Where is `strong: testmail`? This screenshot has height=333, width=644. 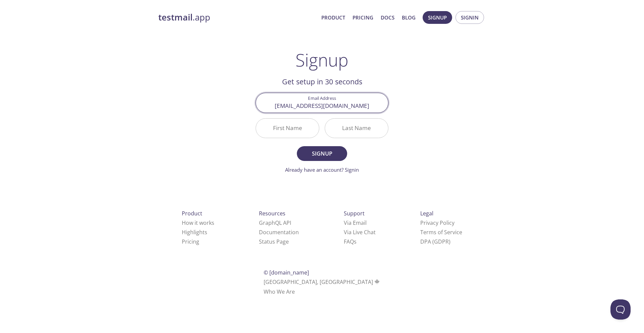
strong: testmail is located at coordinates (176, 17).